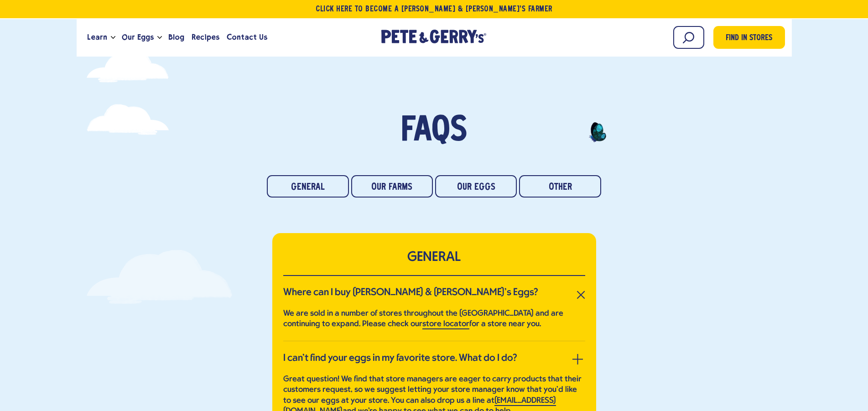  I want to click on span: Contact Us, so click(247, 37).